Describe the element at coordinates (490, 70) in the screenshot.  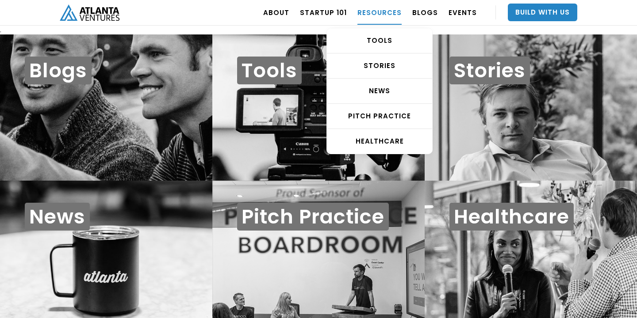
I see `h1: Stories` at that location.